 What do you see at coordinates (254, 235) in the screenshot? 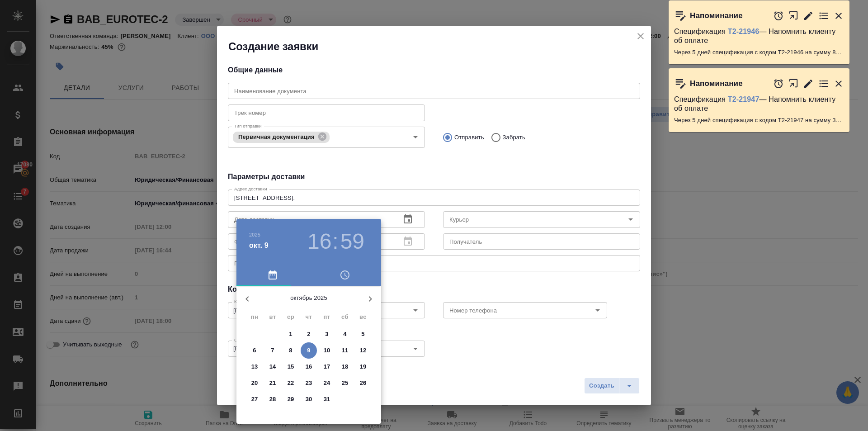
I see `h6: 2025` at bounding box center [254, 235].